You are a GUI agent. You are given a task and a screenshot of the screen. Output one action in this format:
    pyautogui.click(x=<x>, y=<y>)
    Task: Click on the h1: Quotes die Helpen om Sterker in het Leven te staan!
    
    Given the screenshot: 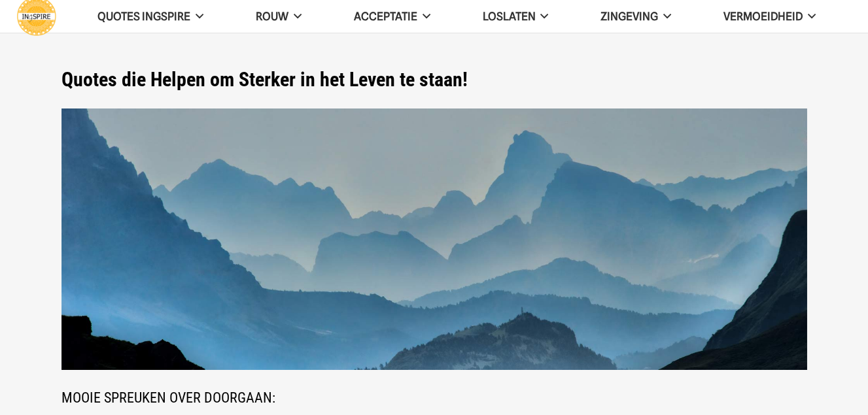 What is the action you would take?
    pyautogui.click(x=434, y=80)
    